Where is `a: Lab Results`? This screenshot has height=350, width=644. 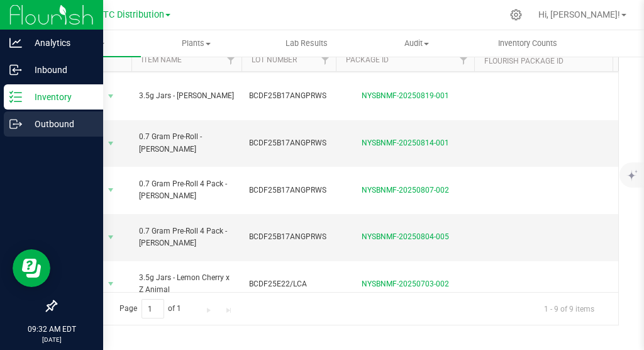
a: Lab Results is located at coordinates (306, 43).